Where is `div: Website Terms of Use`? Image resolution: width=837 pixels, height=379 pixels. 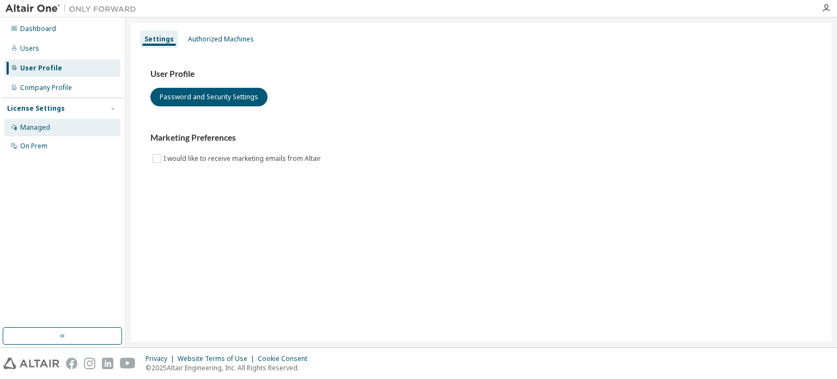
div: Website Terms of Use is located at coordinates (218, 359).